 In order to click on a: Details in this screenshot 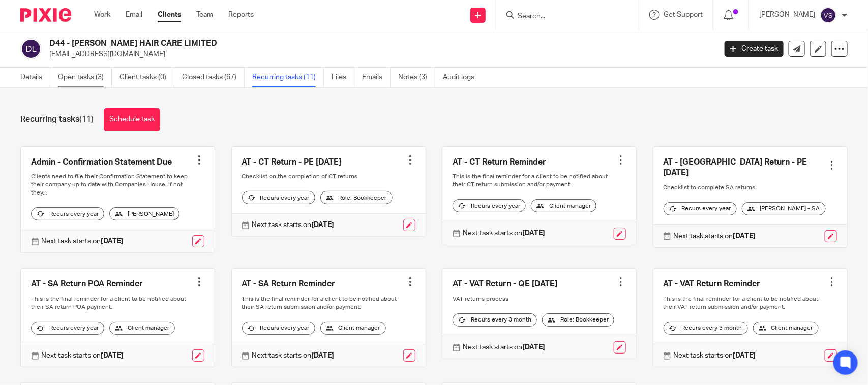, I will do `click(35, 77)`.